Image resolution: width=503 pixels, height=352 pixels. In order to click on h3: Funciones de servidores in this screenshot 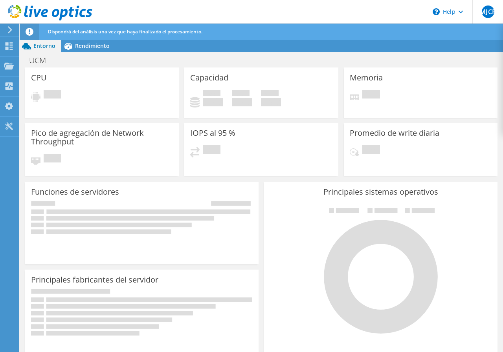, I will do `click(75, 192)`.